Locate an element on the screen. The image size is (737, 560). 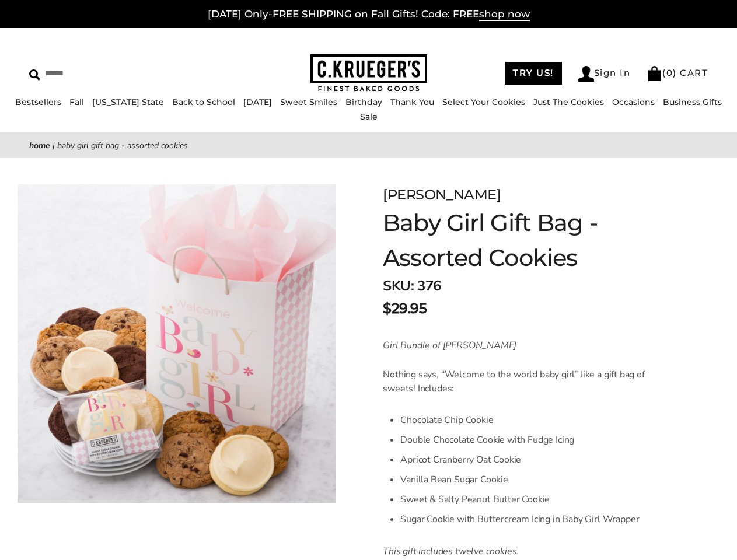
a: Thank You is located at coordinates (412, 102).